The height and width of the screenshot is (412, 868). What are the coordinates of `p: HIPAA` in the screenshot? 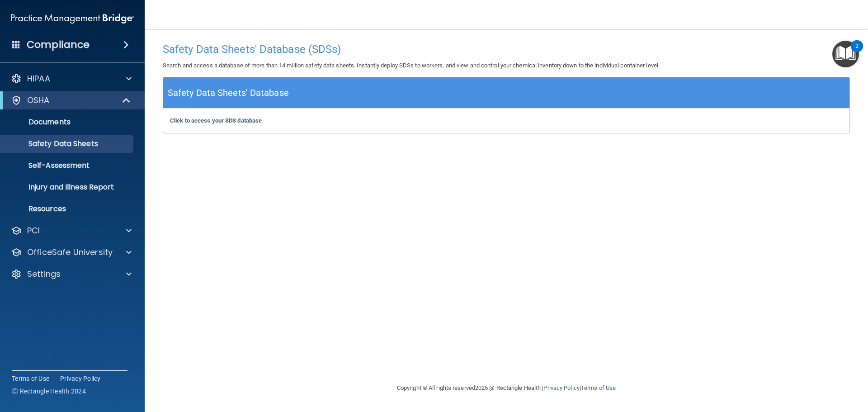 It's located at (38, 79).